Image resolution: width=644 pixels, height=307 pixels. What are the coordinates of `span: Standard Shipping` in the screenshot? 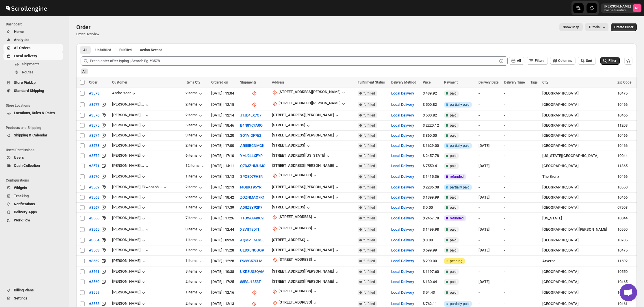 It's located at (29, 91).